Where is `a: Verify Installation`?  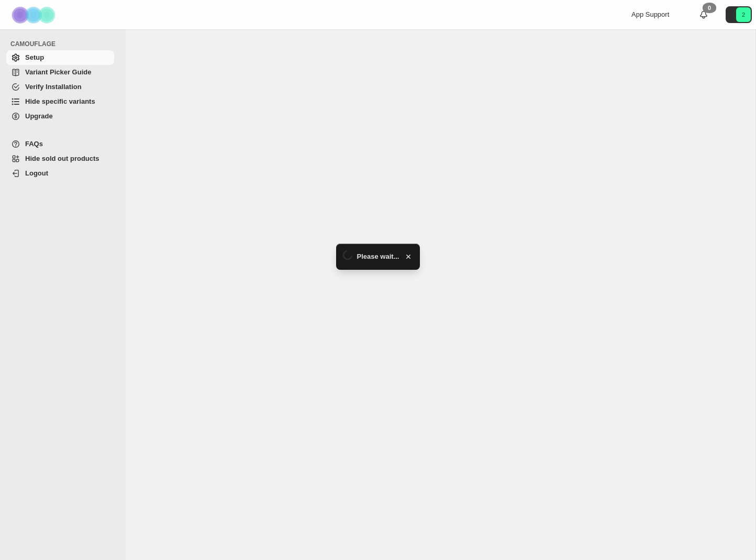 a: Verify Installation is located at coordinates (61, 87).